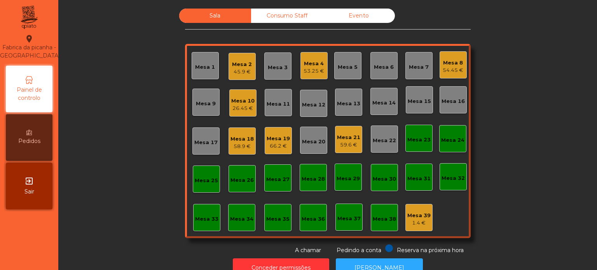 This screenshot has width=597, height=270. What do you see at coordinates (206, 143) in the screenshot?
I see `div: Mesa 17` at bounding box center [206, 143].